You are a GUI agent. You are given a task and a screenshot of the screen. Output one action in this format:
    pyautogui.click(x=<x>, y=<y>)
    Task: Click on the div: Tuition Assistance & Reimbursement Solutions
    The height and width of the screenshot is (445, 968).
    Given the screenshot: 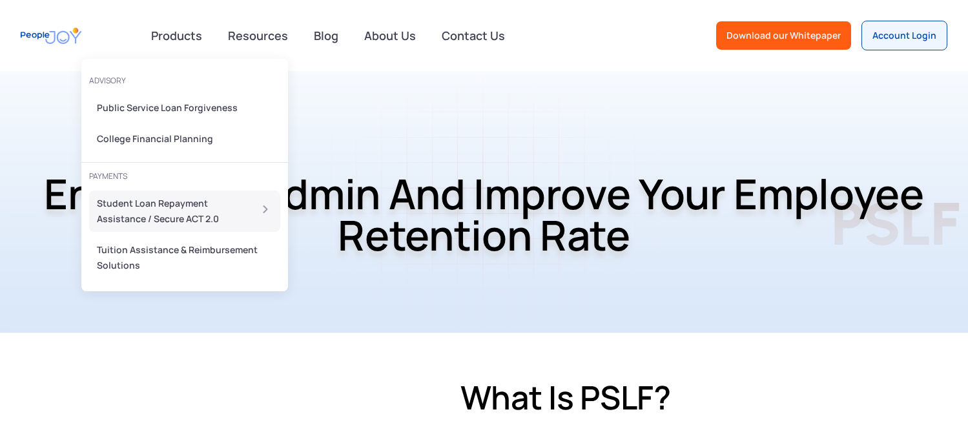 What is the action you would take?
    pyautogui.click(x=181, y=258)
    